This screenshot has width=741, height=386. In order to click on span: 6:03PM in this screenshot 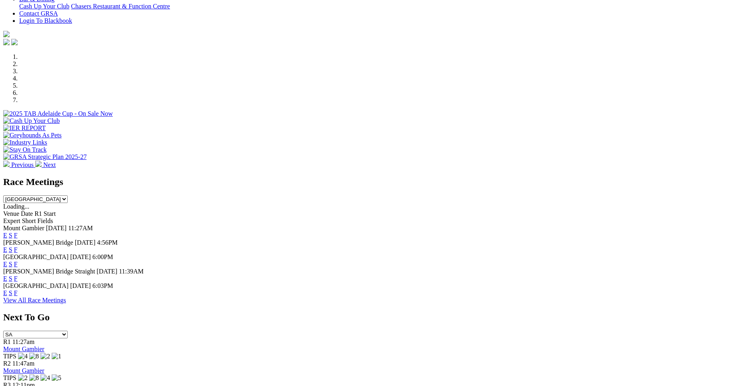, I will do `click(103, 286)`.